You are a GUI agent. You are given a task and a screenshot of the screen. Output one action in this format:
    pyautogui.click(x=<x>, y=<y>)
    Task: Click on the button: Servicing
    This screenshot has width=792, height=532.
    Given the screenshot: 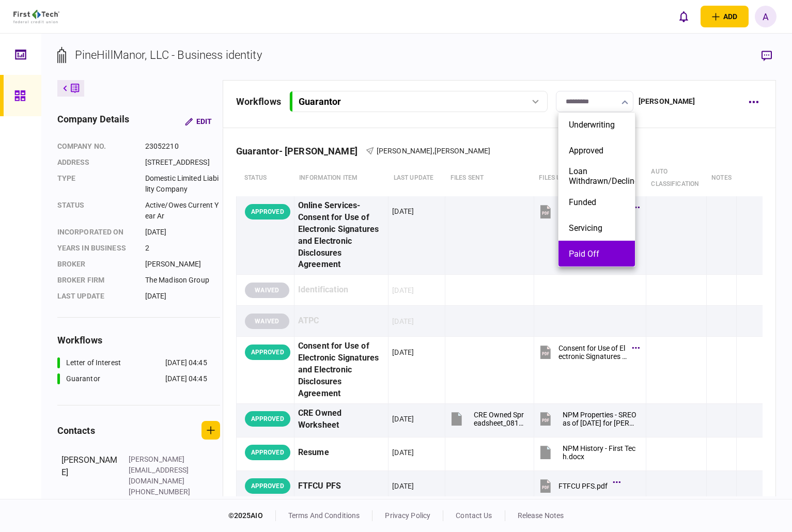 What is the action you would take?
    pyautogui.click(x=597, y=227)
    